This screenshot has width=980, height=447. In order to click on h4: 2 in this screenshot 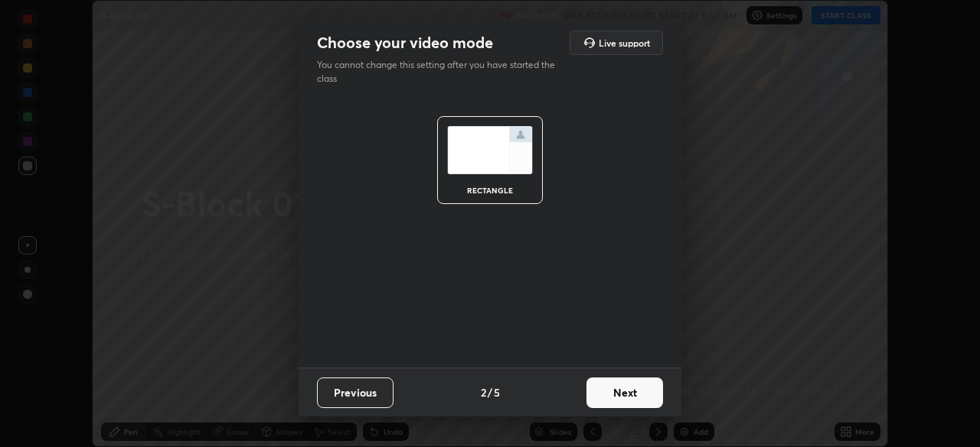, I will do `click(483, 392)`.